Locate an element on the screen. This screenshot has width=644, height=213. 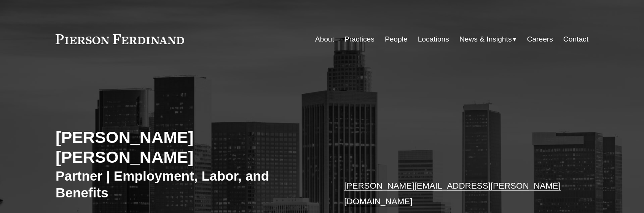
a: Practices is located at coordinates (360, 39).